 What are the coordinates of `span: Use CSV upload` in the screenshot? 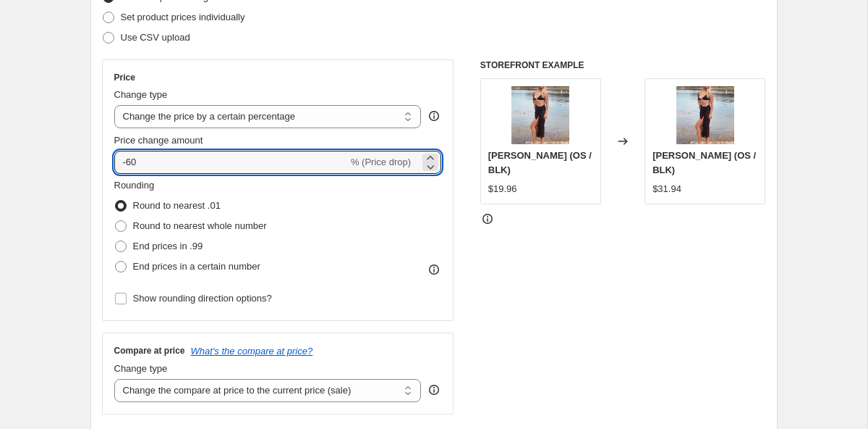 It's located at (156, 37).